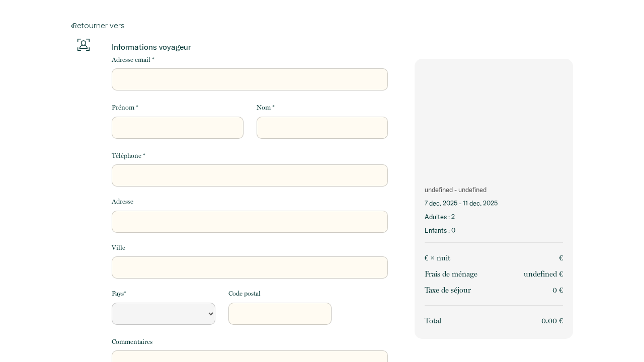 The width and height of the screenshot is (644, 362). What do you see at coordinates (118, 248) in the screenshot?
I see `label: Ville` at bounding box center [118, 248].